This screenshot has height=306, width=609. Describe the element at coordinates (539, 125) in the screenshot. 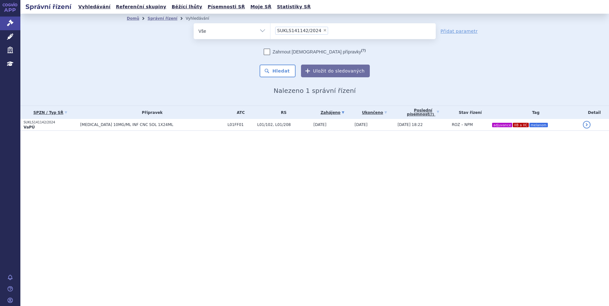

I see `i: melanom` at that location.